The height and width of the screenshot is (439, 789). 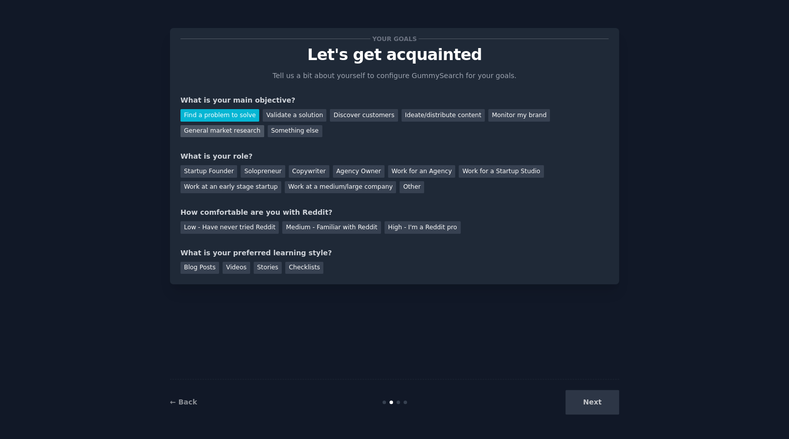 I want to click on div: What is your preferred learning style?, so click(x=394, y=253).